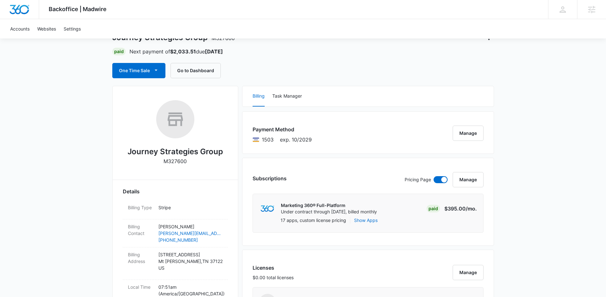 This screenshot has width=606, height=297. What do you see at coordinates (13, 13) in the screenshot?
I see `img: logo_orange.svg` at bounding box center [13, 13].